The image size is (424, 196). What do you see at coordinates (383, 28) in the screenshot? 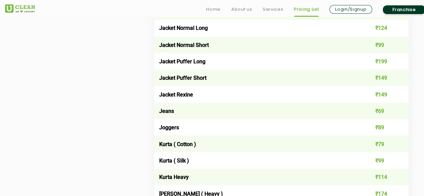
I see `td: ₹124` at bounding box center [383, 28].